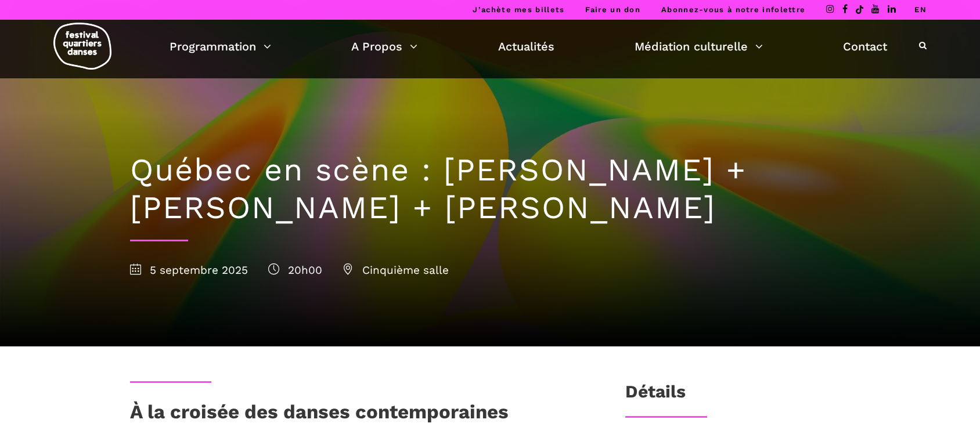 The image size is (980, 434). Describe the element at coordinates (295, 270) in the screenshot. I see `span: 20h00` at that location.